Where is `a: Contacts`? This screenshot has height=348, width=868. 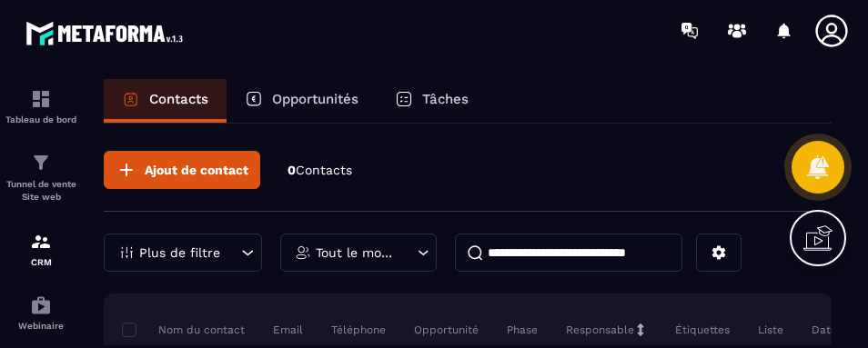 a: Contacts is located at coordinates (165, 101).